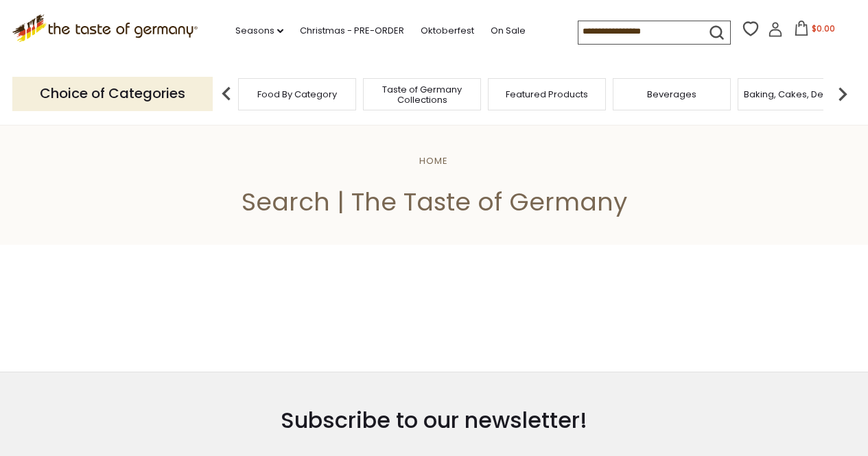 The height and width of the screenshot is (456, 868). What do you see at coordinates (434, 202) in the screenshot?
I see `h1: Search | The Taste of Germany` at bounding box center [434, 202].